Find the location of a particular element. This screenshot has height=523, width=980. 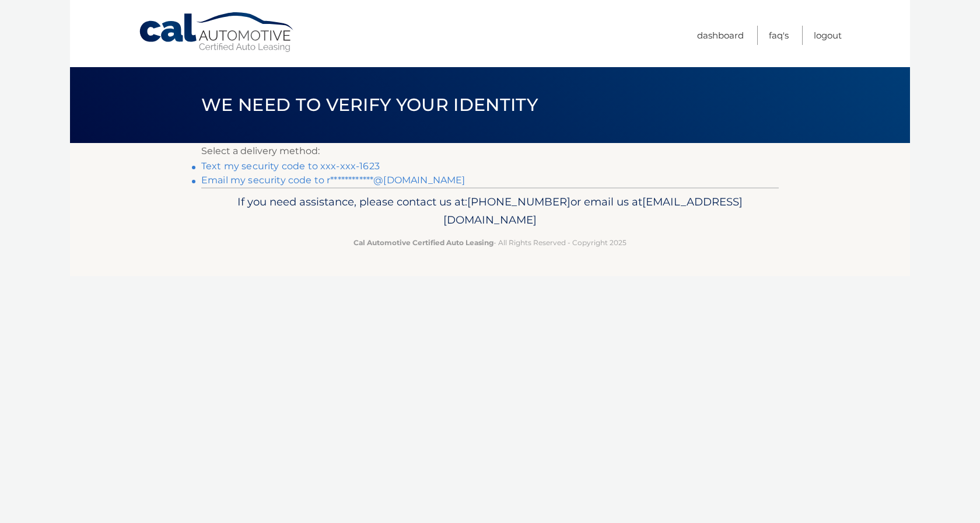

a: Logout is located at coordinates (828, 35).